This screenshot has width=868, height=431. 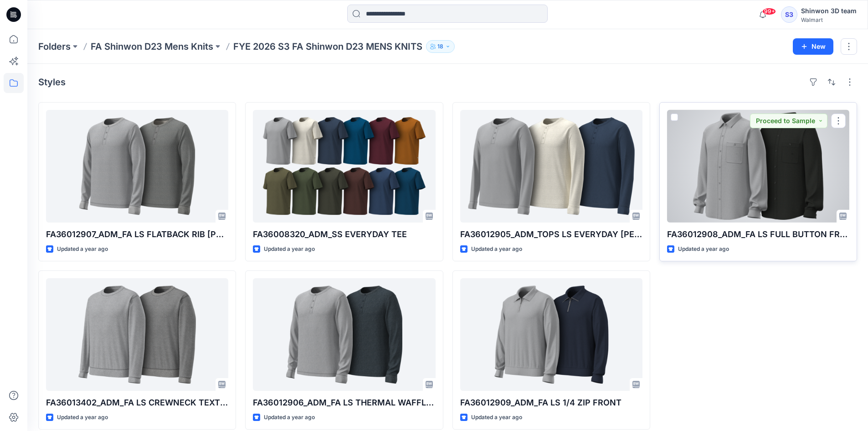 What do you see at coordinates (152, 47) in the screenshot?
I see `p: FA Shinwon D23 Mens Knits` at bounding box center [152, 47].